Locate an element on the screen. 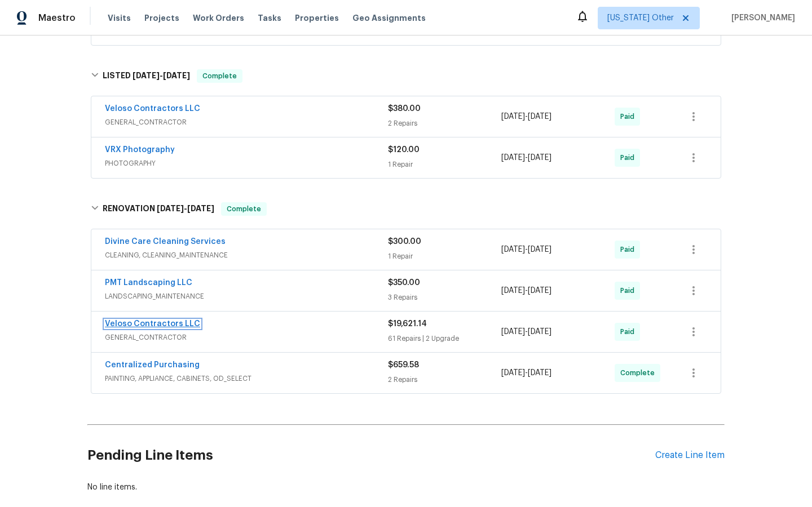 The height and width of the screenshot is (507, 812). div: 61 Repairs | 2 Upgrade is located at coordinates (445, 339).